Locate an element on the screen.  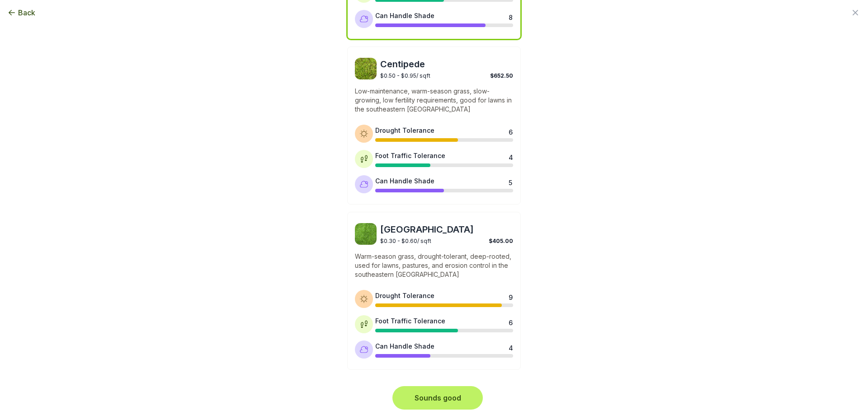
button: Back is located at coordinates (21, 13).